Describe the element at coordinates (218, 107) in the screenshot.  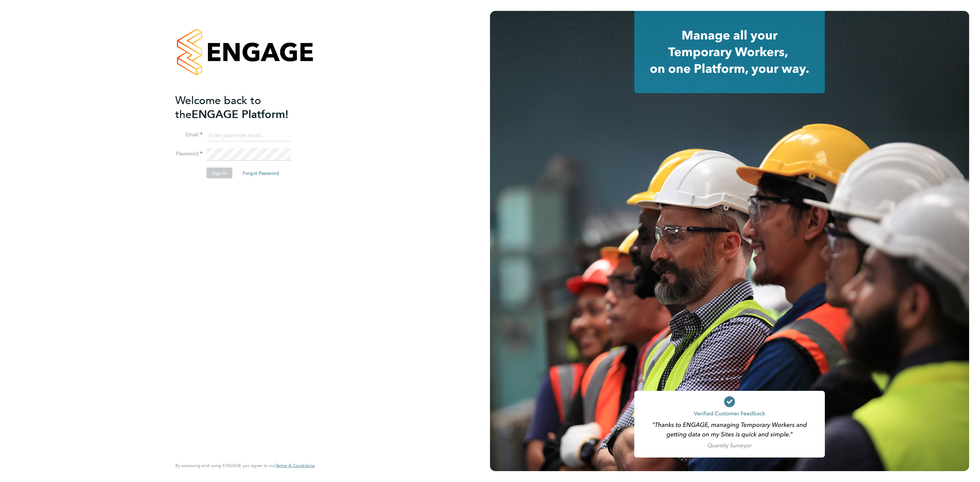
I see `span: Welcome back to the` at that location.